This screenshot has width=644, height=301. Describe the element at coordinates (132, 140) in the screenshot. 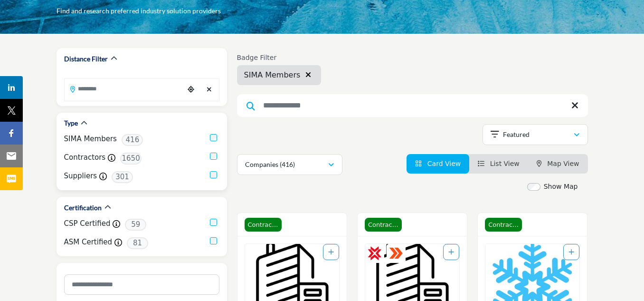

I see `span: 416` at that location.